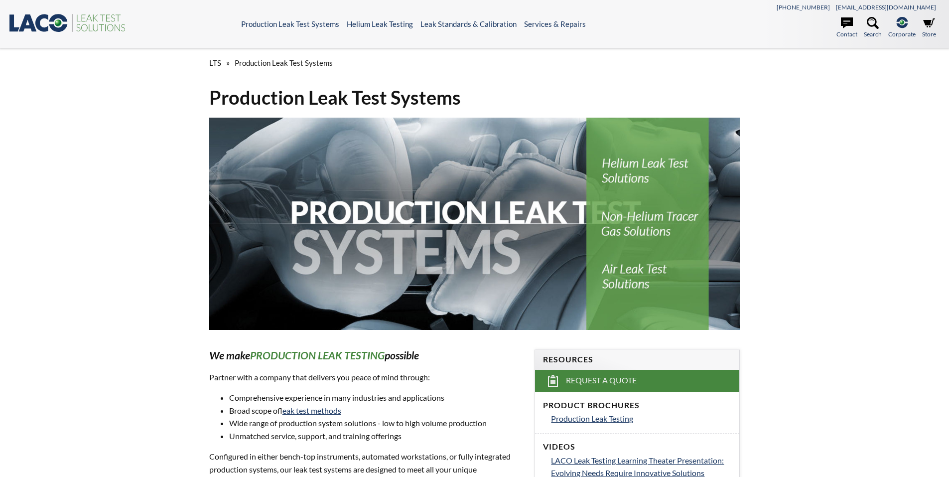  I want to click on a: leak test methods, so click(312, 410).